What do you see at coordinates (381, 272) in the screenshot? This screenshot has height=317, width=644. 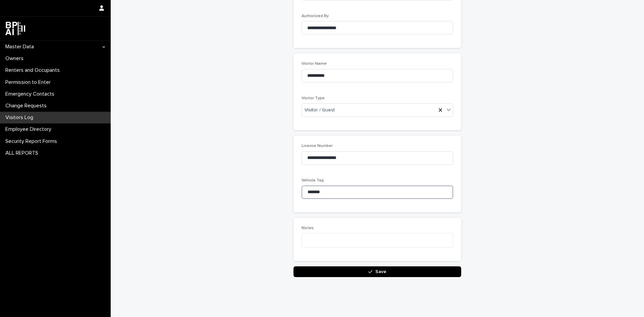 I see `span: Save` at bounding box center [381, 272].